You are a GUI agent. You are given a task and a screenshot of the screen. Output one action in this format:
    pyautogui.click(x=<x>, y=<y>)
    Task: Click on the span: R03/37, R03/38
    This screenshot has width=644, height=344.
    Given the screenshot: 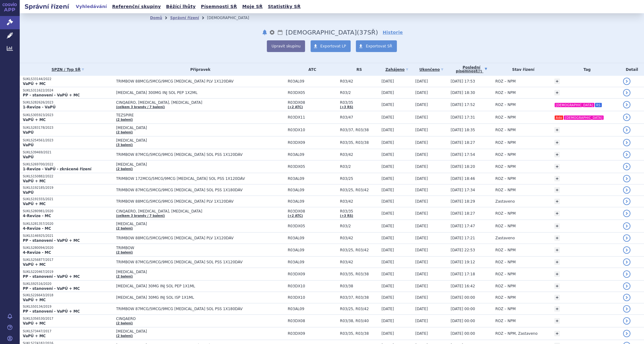 What is the action you would take?
    pyautogui.click(x=359, y=297)
    